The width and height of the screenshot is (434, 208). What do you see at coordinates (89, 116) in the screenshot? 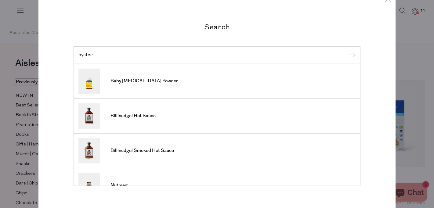
I see `img: Billinudgel Hot Sauce` at bounding box center [89, 116].